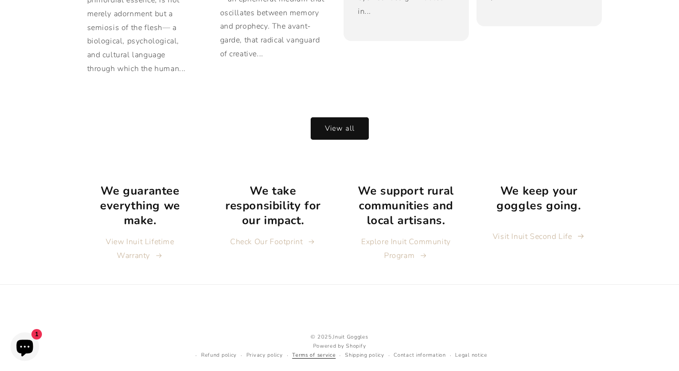  I want to click on inbox-online-store-chat: Shopify online store chat, so click(25, 347).